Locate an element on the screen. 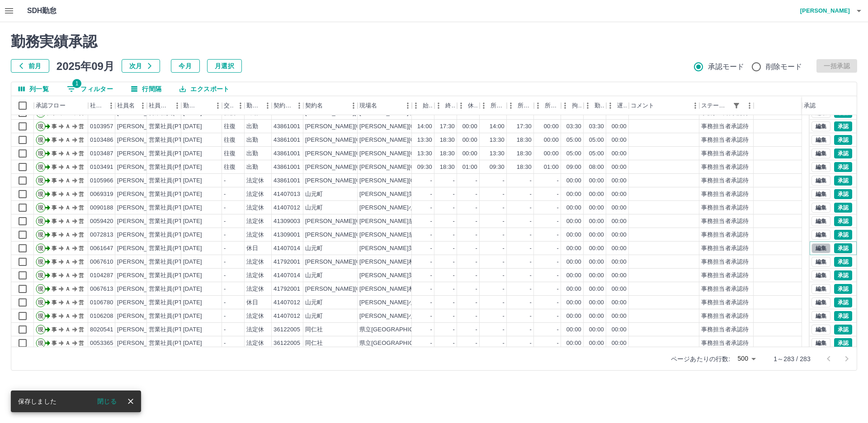  div: 社員区分 is located at coordinates (160, 106).